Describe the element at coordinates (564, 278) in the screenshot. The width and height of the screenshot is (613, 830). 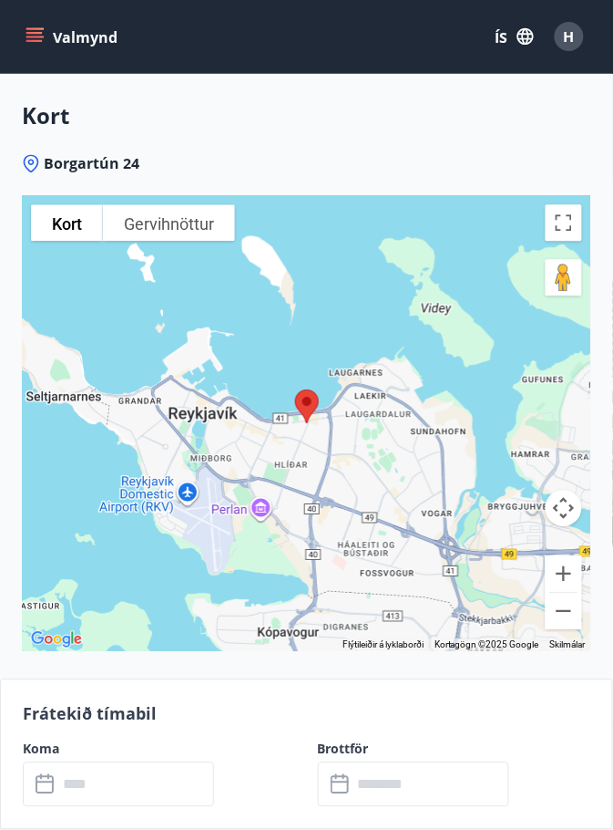
I see `button: Dragðu Pegman á kortið til að opna Street View` at that location.